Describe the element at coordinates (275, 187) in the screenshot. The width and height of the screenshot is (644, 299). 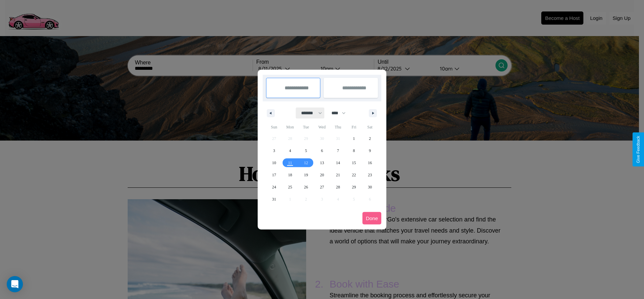
I see `span: 24` at that location.